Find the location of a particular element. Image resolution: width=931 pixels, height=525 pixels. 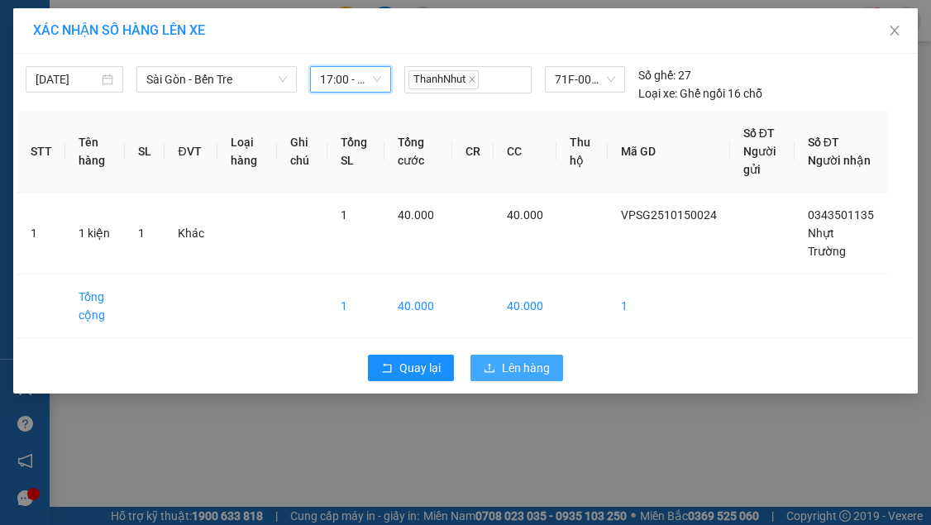

img: logo.jpg is located at coordinates (37, 37).